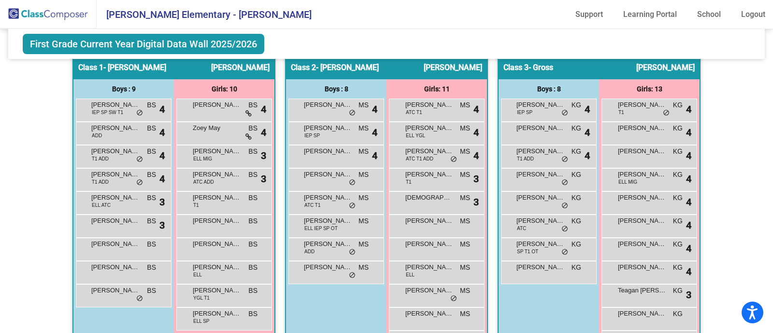  What do you see at coordinates (224, 89) in the screenshot?
I see `div: Girls: 10` at bounding box center [224, 89].